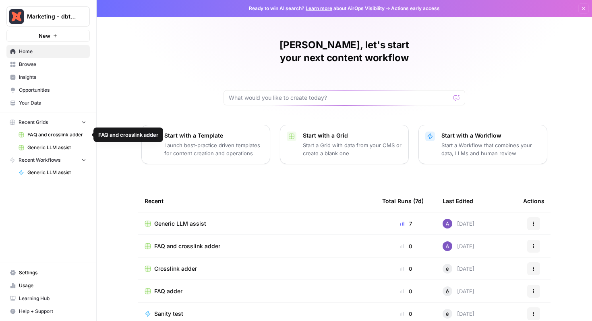 This screenshot has width=592, height=321. I want to click on img: Marketing - dbt Labs Logo, so click(17, 17).